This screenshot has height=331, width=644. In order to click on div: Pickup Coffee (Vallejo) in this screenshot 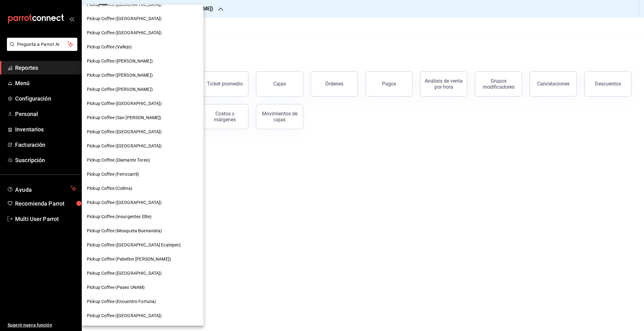, I will do `click(142, 47)`.